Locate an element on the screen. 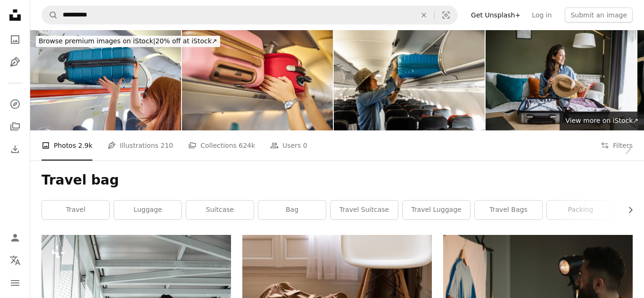  a: travel suitcase is located at coordinates (364, 210).